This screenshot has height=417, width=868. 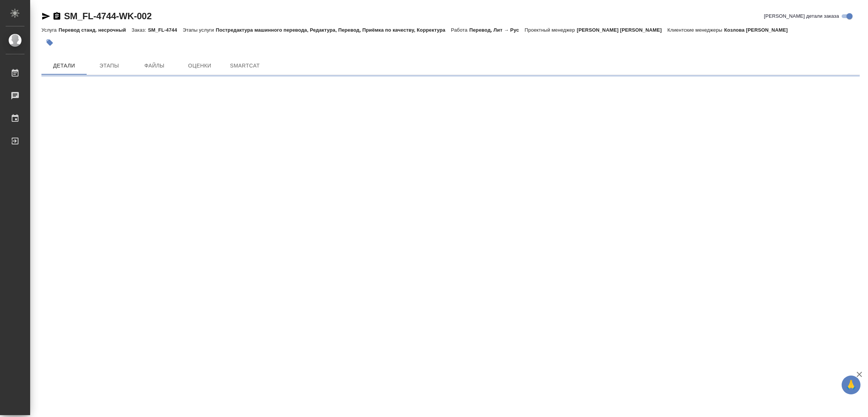 I want to click on button: Скопировать ссылку для ЯМессенджера, so click(x=46, y=16).